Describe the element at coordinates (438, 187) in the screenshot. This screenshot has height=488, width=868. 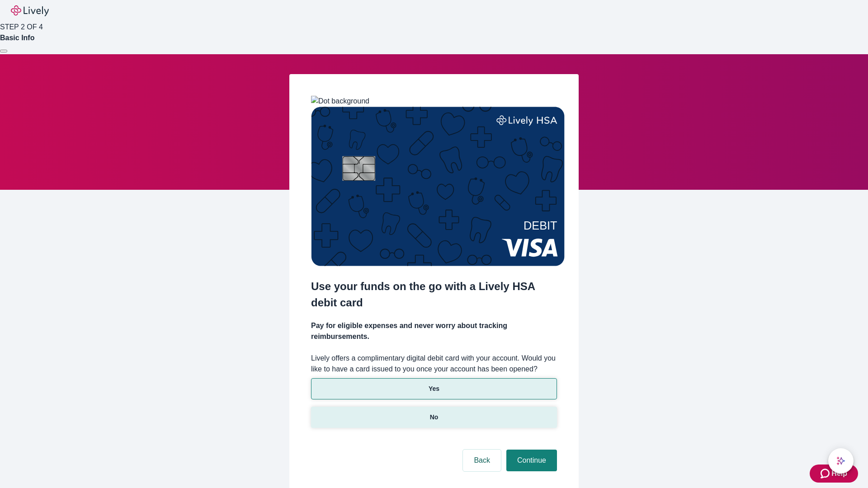
I see `img: Debit card` at that location.